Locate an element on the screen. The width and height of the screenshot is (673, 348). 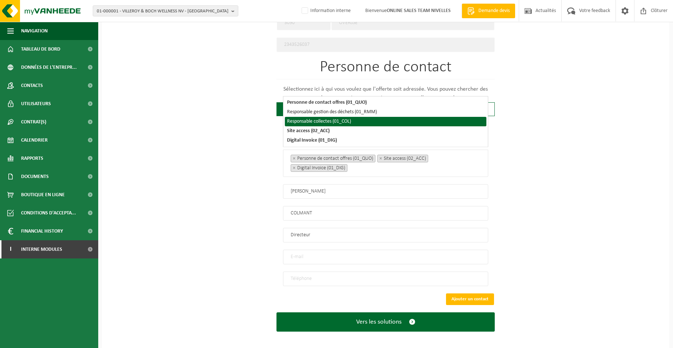
div: Nouveau contact is located at coordinates (331, 109).